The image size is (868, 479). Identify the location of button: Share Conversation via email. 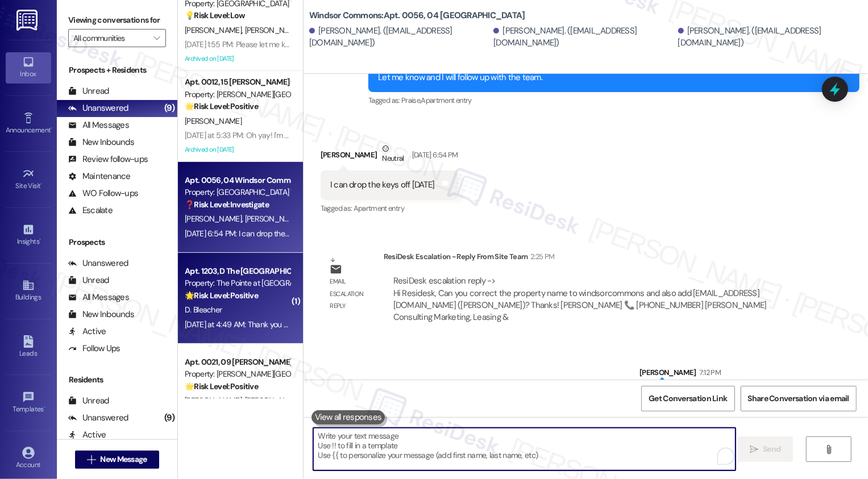
(799, 399).